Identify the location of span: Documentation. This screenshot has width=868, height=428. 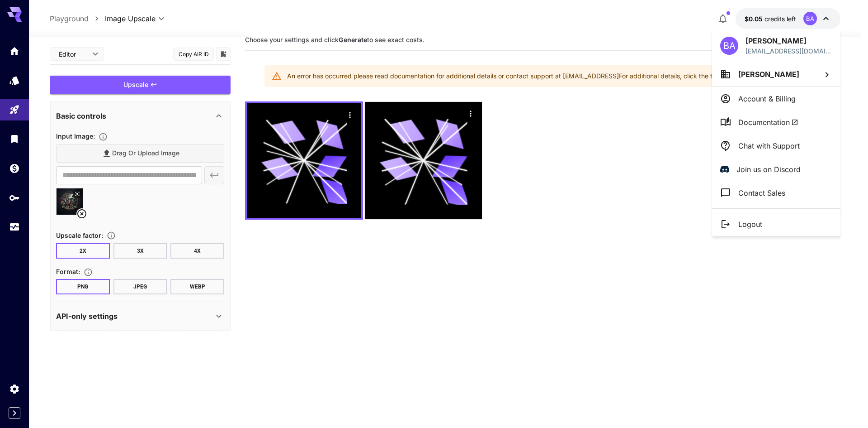
(768, 122).